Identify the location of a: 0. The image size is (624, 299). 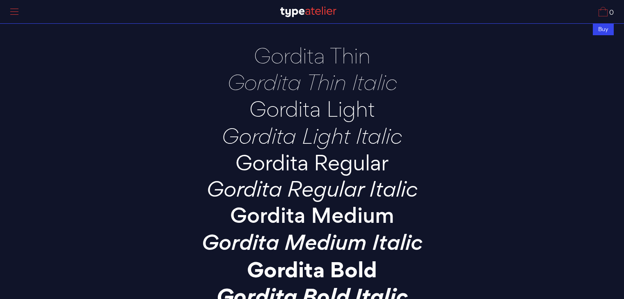
(606, 11).